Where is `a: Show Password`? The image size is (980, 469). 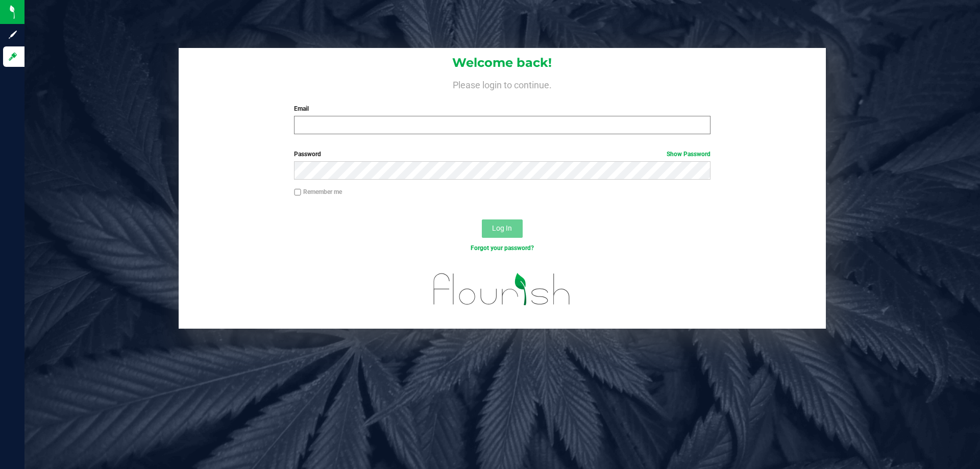
a: Show Password is located at coordinates (688, 154).